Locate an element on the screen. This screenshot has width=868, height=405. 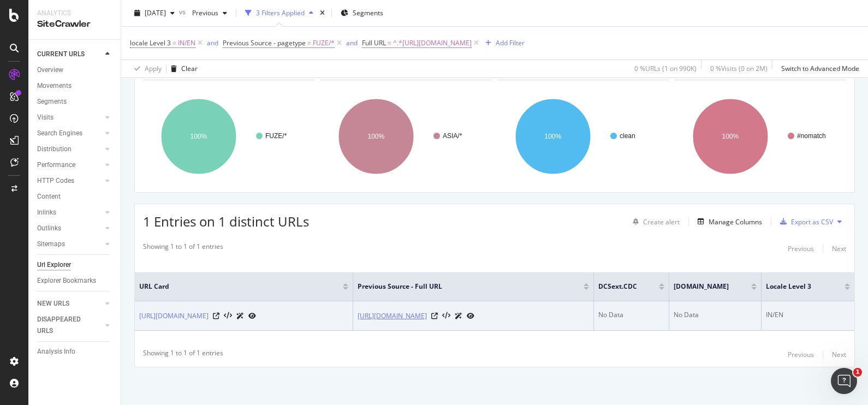
a: URL Inspection is located at coordinates (470, 316).